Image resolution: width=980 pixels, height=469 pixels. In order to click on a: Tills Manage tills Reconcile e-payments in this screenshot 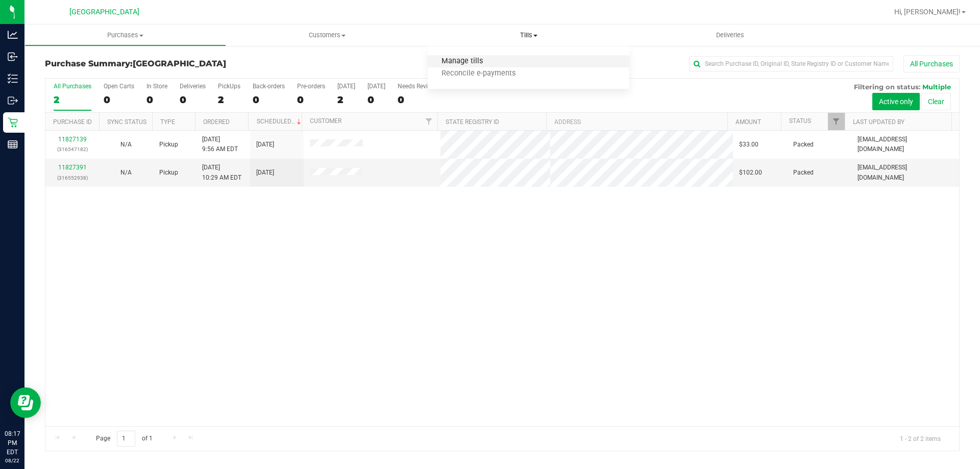, I will do `click(528, 35)`.